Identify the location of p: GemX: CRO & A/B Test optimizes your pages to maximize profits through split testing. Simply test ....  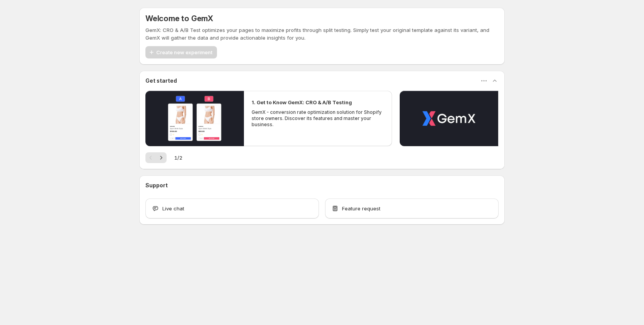
(322, 34).